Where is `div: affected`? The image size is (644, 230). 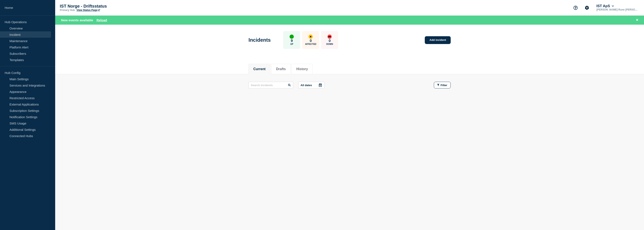
div: affected is located at coordinates (311, 36).